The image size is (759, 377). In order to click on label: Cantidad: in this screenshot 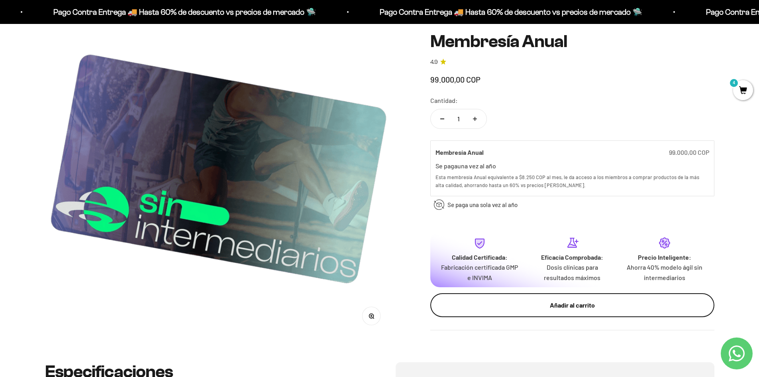, I will do `click(444, 100)`.